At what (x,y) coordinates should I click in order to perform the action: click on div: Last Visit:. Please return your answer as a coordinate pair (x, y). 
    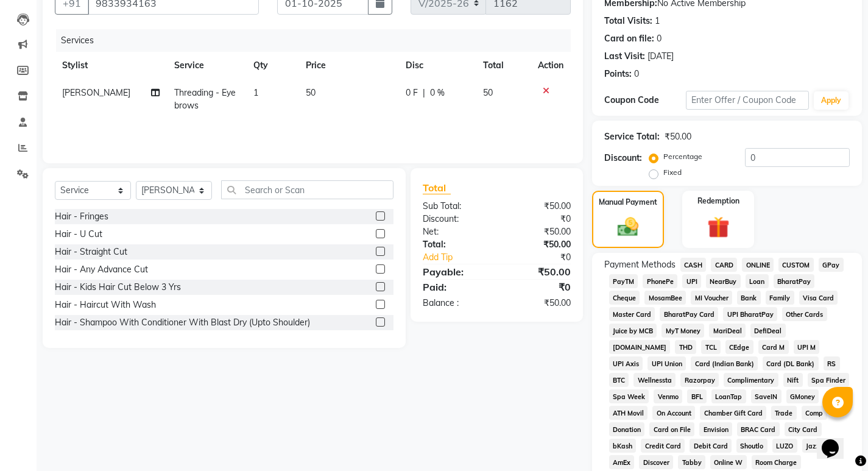
    Looking at the image, I should click on (624, 56).